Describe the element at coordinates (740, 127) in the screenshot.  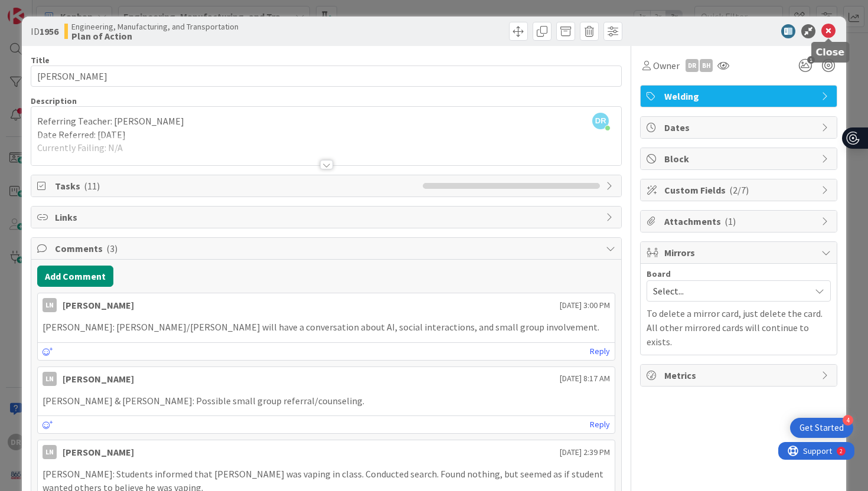
I see `span: Dates` at that location.